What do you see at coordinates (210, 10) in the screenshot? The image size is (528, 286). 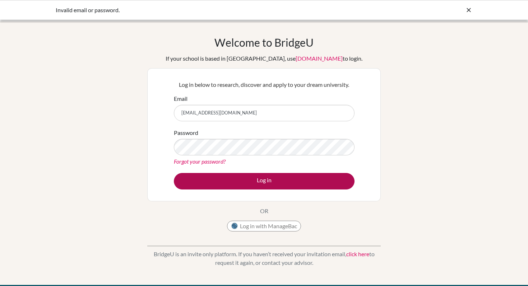 I see `div: Invalid email or password.` at bounding box center [210, 10].